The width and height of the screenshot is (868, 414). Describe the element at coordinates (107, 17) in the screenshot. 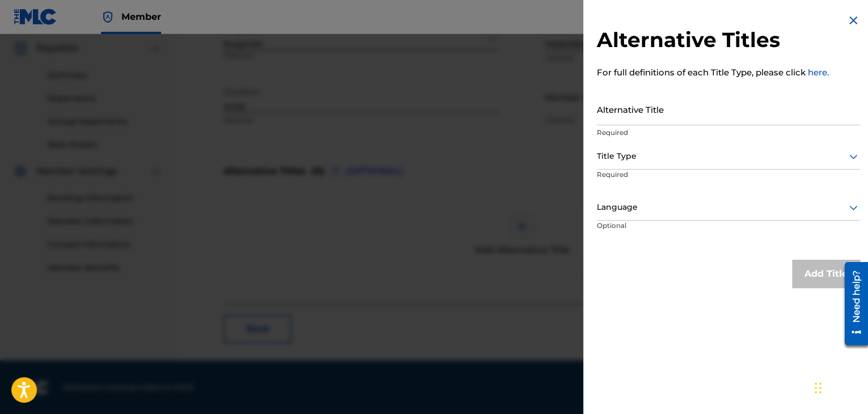

I see `img: Top Rightsholder` at that location.